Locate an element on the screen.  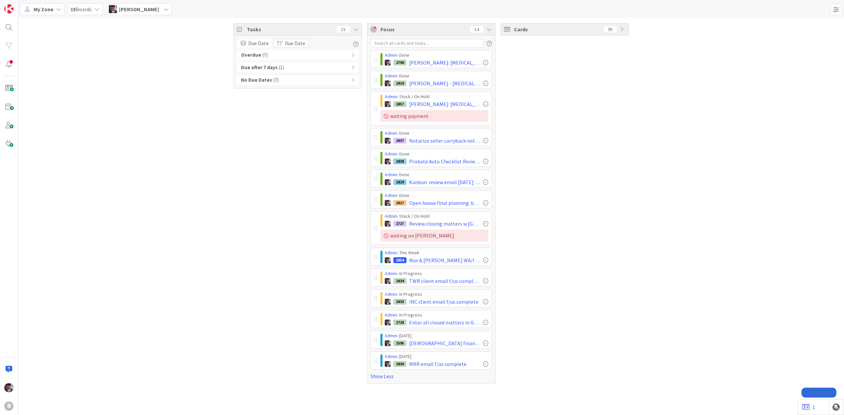
div: 15 is located at coordinates (343, 29).